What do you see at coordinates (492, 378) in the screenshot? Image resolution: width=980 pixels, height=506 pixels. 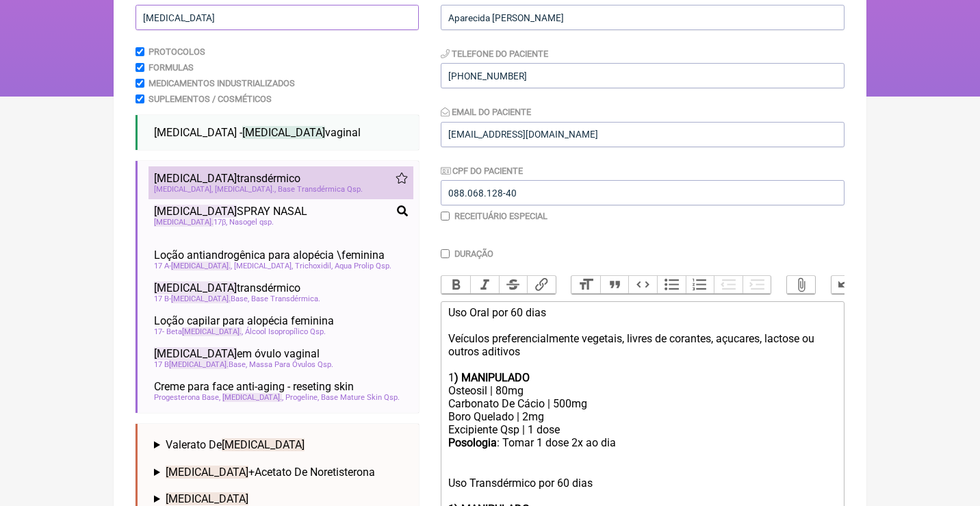 I see `strong: ) MANIPULADO` at bounding box center [492, 378].